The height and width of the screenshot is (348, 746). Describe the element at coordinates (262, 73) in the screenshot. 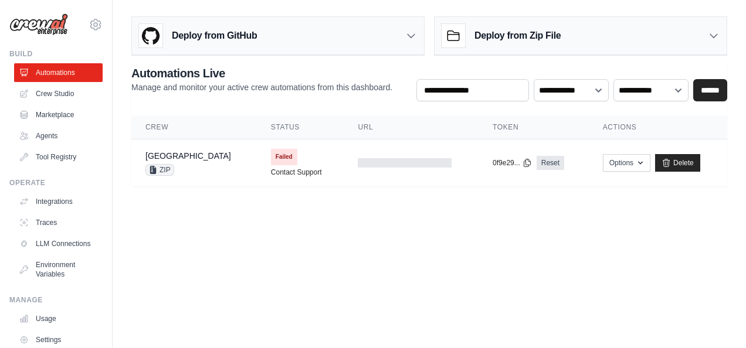

I see `h2: Automations Live` at that location.